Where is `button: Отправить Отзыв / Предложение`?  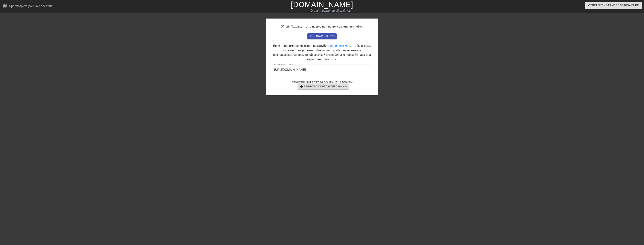
button: Отправить Отзыв / Предложение is located at coordinates (613, 5).